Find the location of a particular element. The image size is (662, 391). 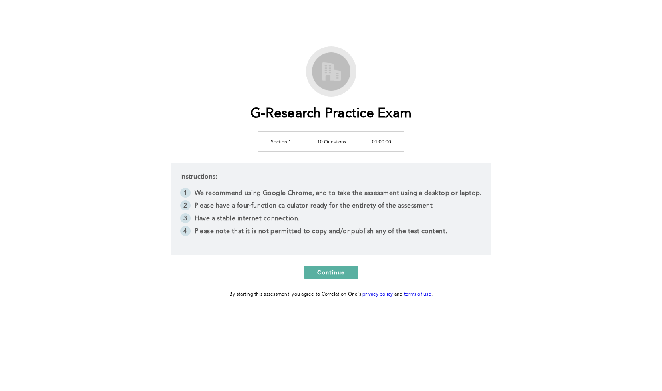

img: G-Research is located at coordinates (331, 71).